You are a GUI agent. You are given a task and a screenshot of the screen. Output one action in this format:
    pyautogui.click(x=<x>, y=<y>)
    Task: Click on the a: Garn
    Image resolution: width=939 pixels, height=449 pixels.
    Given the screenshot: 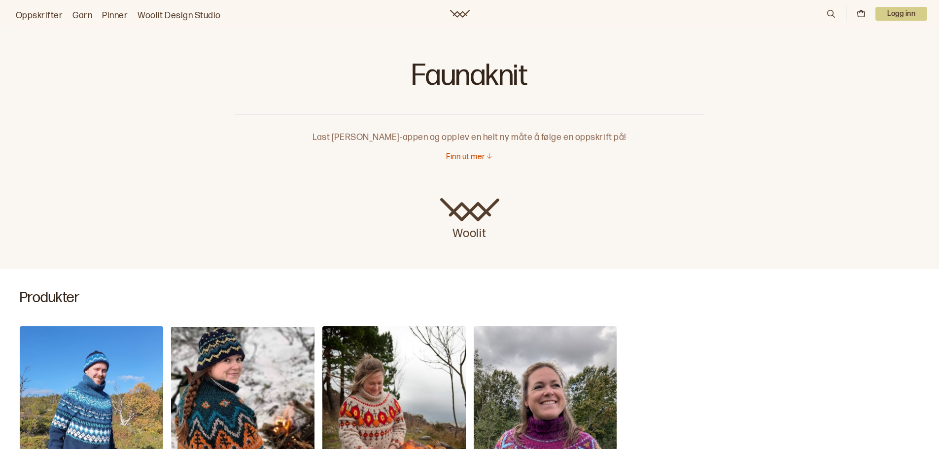 What is the action you would take?
    pyautogui.click(x=82, y=16)
    